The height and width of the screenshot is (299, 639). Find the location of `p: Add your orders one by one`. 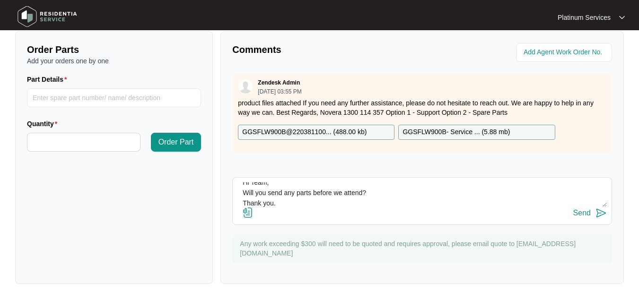

p: Add your orders one by one is located at coordinates (114, 61).